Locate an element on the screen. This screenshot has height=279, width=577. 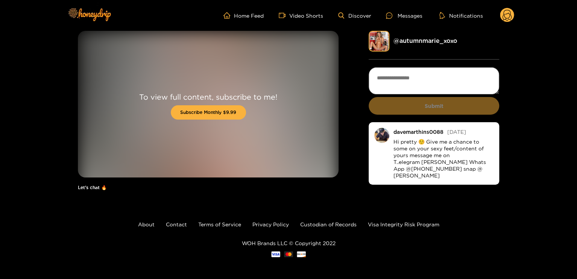
a: Contact is located at coordinates (177, 224).